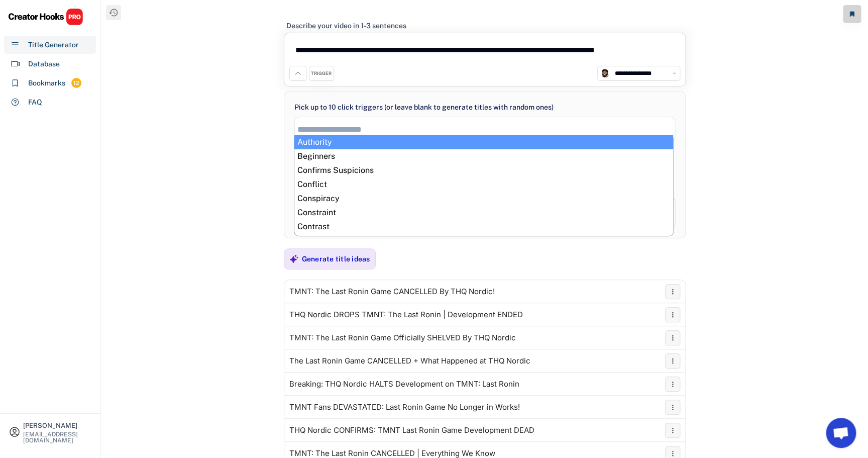 This screenshot has height=458, width=868. What do you see at coordinates (484, 227) in the screenshot?
I see `li: Contrast` at bounding box center [484, 227].